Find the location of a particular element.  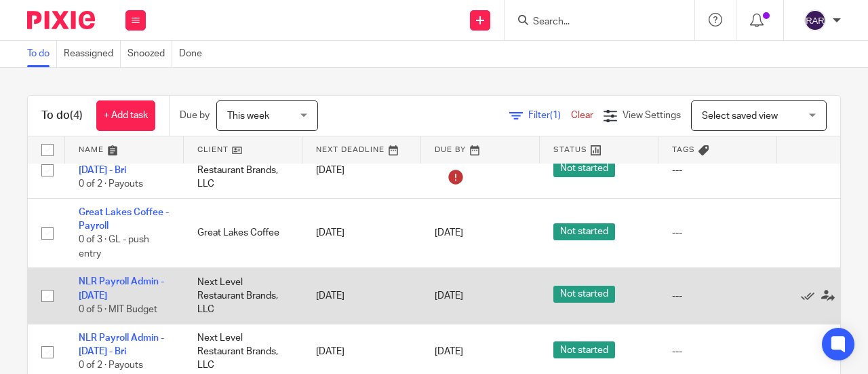

a: Snoozed is located at coordinates (150, 54).